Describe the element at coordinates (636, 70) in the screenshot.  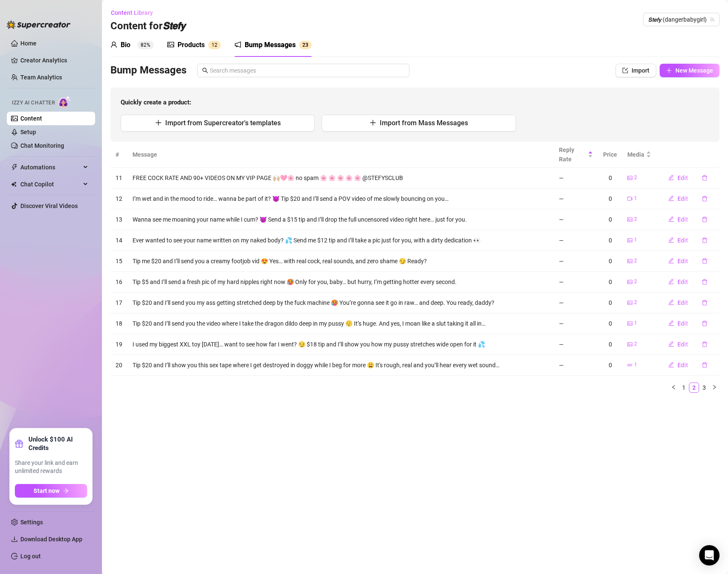
I see `button: Import` at that location.